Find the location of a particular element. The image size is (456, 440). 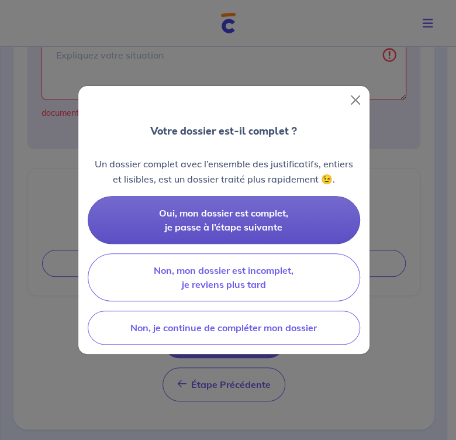

button: Close is located at coordinates (355, 100).